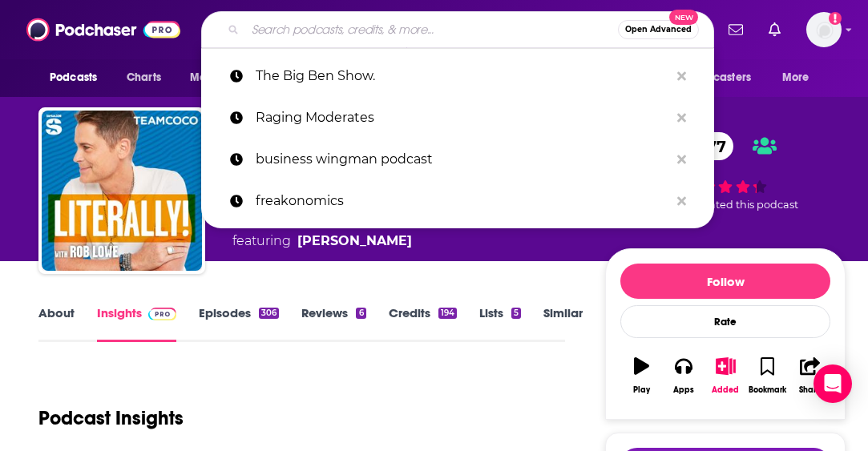  What do you see at coordinates (462, 159) in the screenshot?
I see `p: business wingman podcast` at bounding box center [462, 159].